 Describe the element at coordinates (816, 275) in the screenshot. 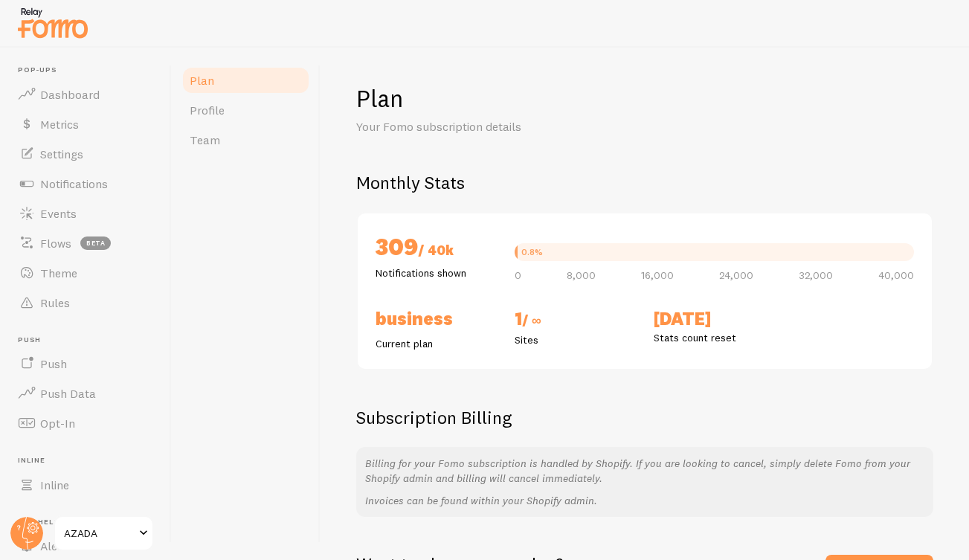

I see `span: 32,000` at that location.